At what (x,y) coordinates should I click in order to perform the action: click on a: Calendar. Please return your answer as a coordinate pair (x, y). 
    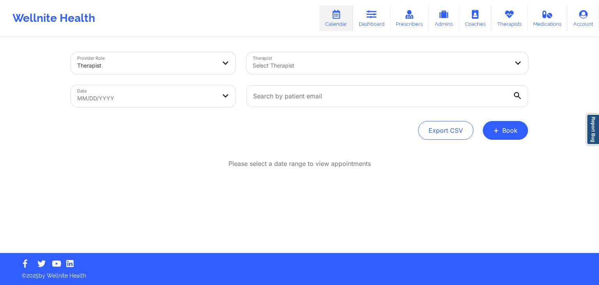
    Looking at the image, I should click on (336, 18).